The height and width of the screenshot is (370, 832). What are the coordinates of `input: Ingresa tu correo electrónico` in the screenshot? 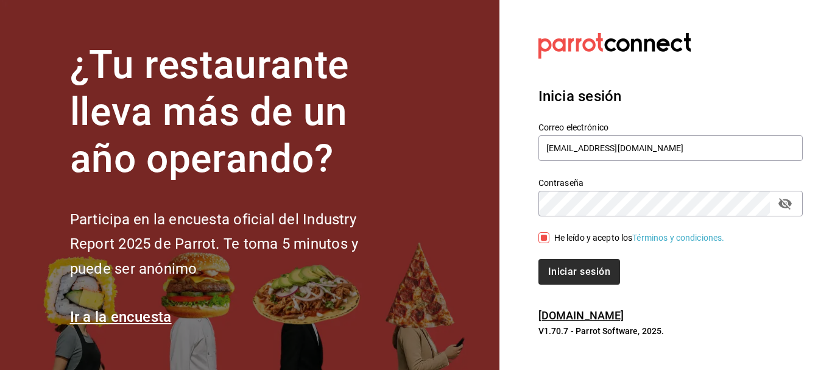 It's located at (671, 148).